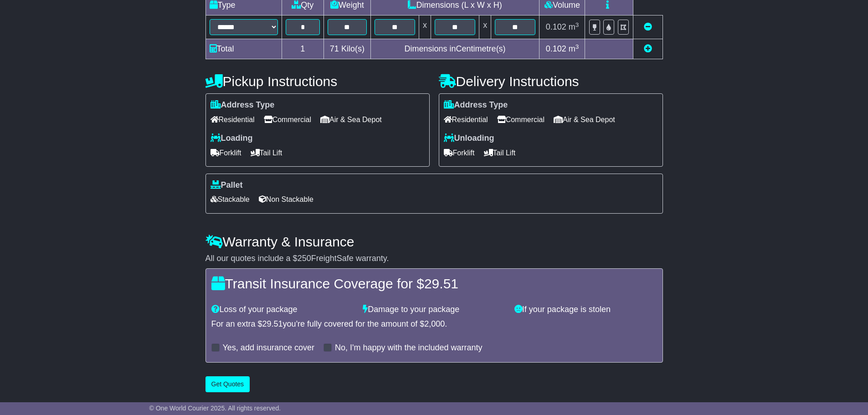  I want to click on div: Damage to your package, so click(434, 310).